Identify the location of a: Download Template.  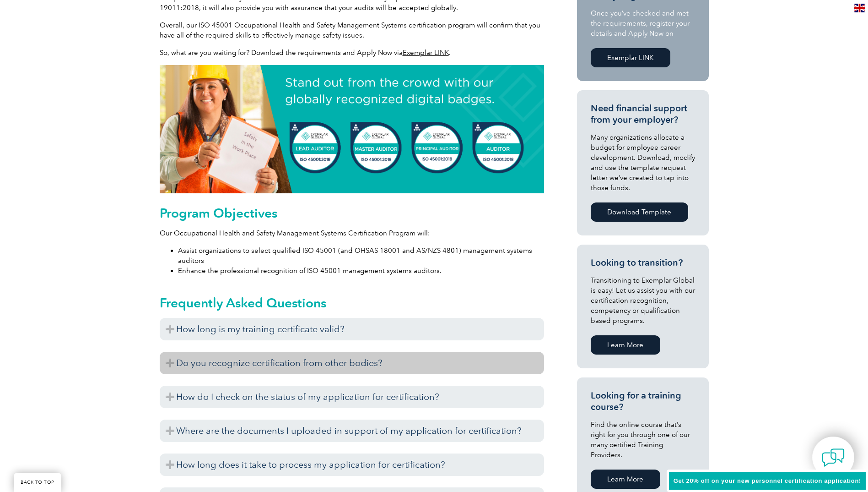
(639, 212).